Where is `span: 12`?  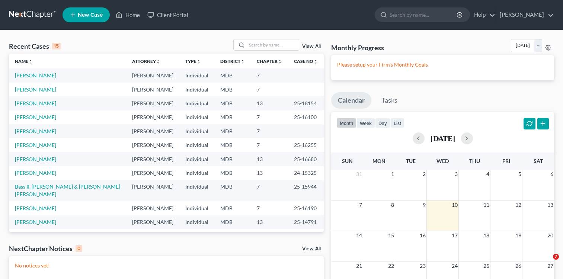 span: 12 is located at coordinates (518, 205).